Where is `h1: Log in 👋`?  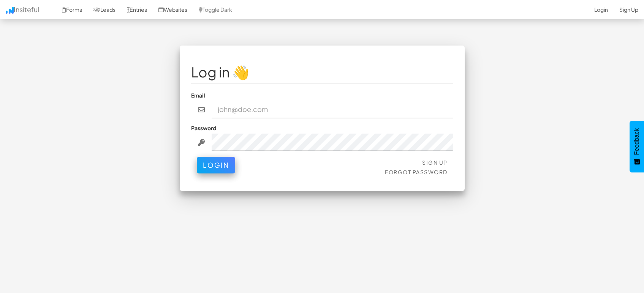 h1: Log in 👋 is located at coordinates (322, 72).